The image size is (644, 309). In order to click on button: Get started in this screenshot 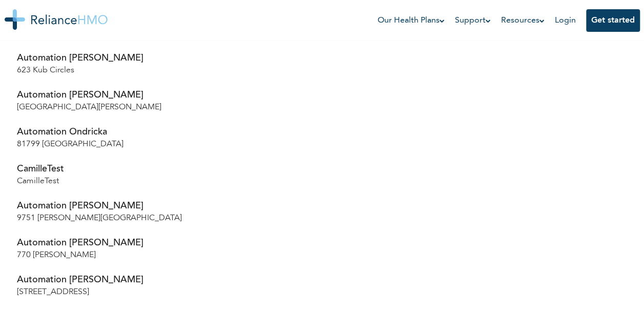, I will do `click(614, 20)`.